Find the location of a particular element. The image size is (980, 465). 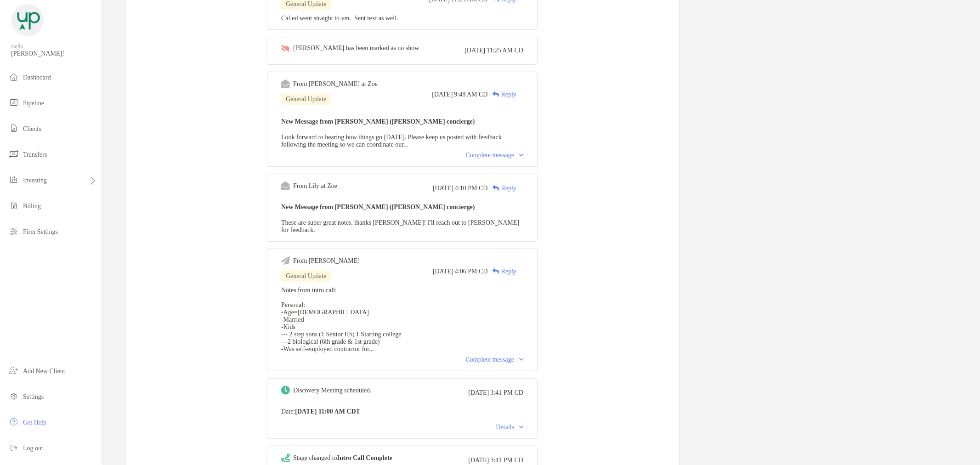

img: firm-settings icon is located at coordinates (13, 231).